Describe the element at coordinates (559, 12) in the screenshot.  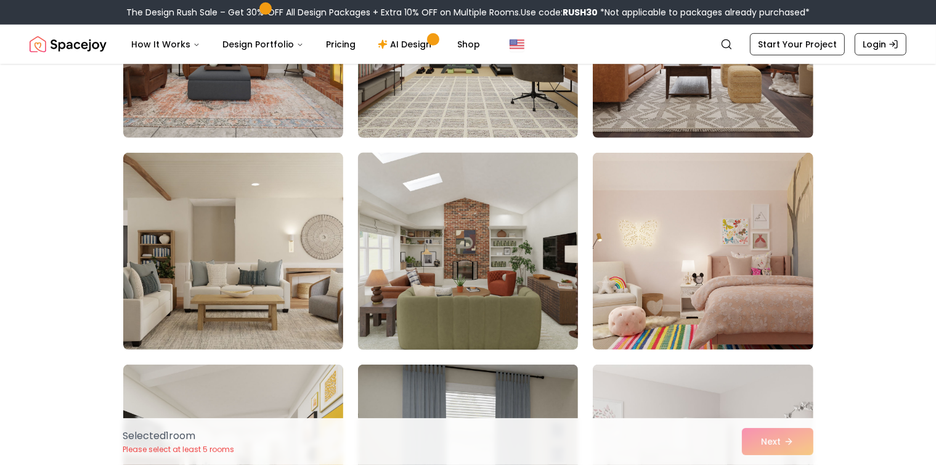
I see `span: Use code:` at that location.